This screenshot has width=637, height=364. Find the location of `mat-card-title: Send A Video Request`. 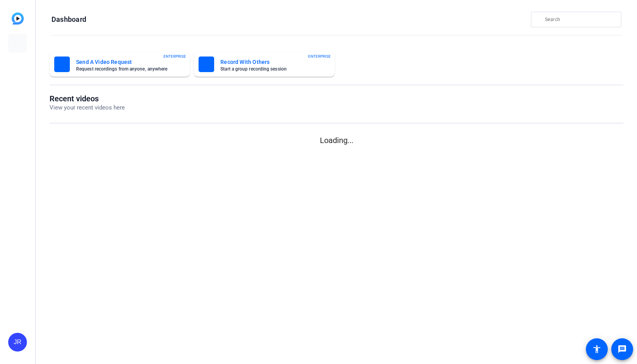

mat-card-title: Send A Video Request is located at coordinates (125, 62).